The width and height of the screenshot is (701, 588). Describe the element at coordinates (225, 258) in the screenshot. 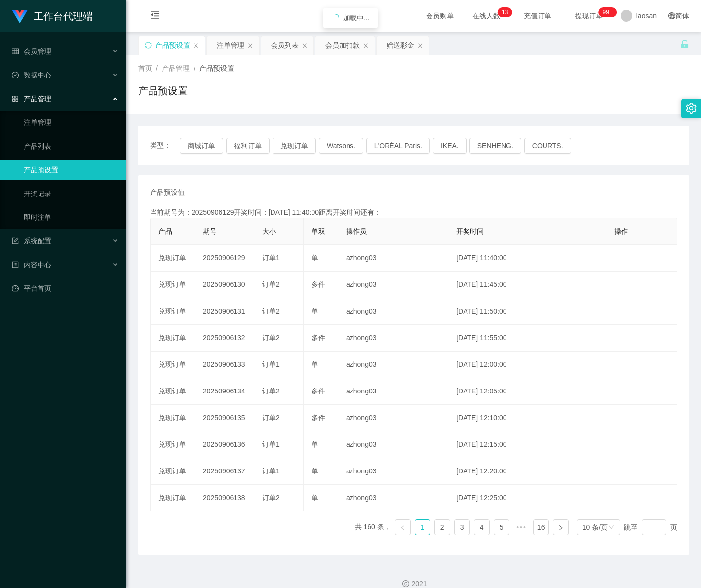

I see `td: 20250906129` at that location.